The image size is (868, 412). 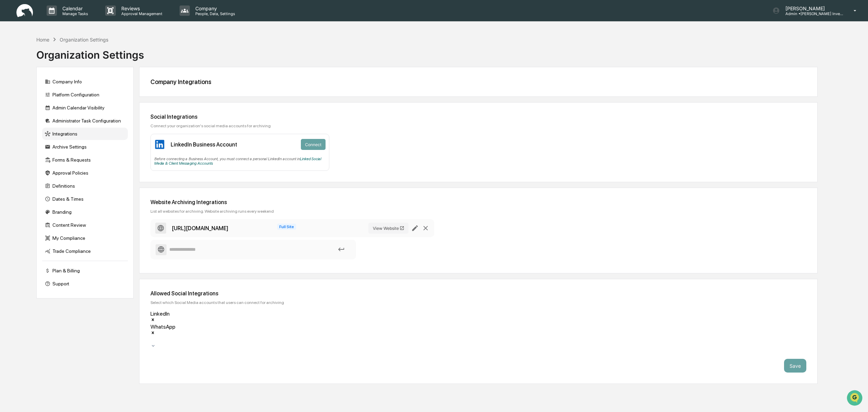 I want to click on div: Support, so click(x=85, y=283).